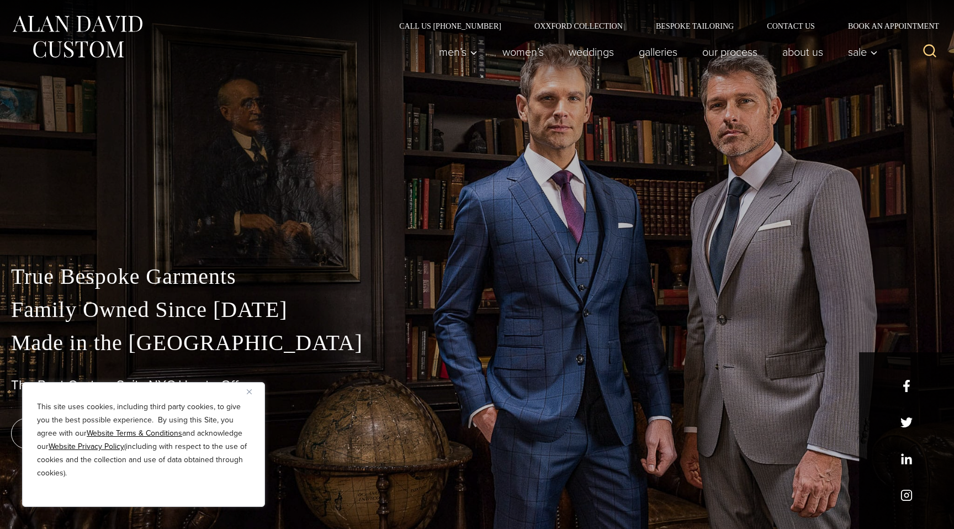 This screenshot has width=954, height=529. Describe the element at coordinates (458, 52) in the screenshot. I see `span: Men’s` at that location.